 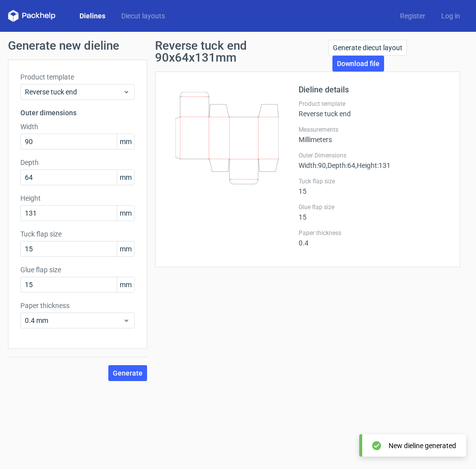 What do you see at coordinates (312, 166) in the screenshot?
I see `span: Width : 90` at bounding box center [312, 166].